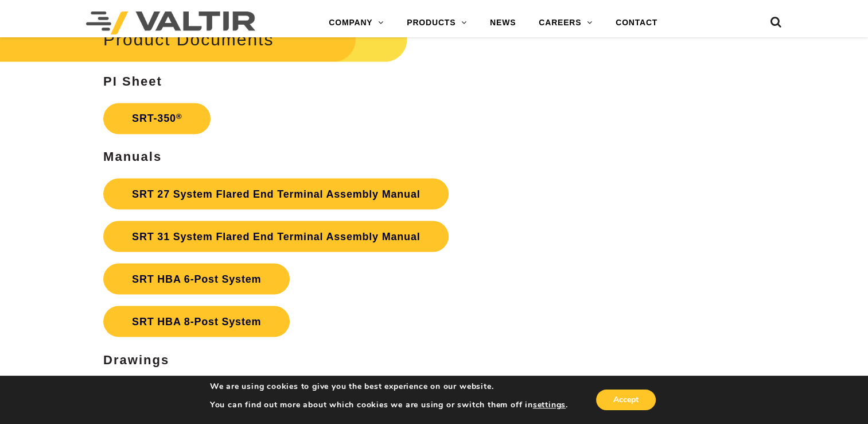 The height and width of the screenshot is (424, 868). What do you see at coordinates (170, 23) in the screenshot?
I see `img: Valtir` at bounding box center [170, 23].